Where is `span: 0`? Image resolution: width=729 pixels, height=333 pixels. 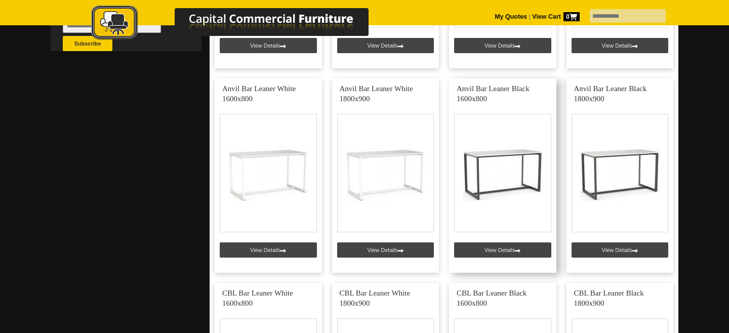 span: 0 is located at coordinates (571, 17).